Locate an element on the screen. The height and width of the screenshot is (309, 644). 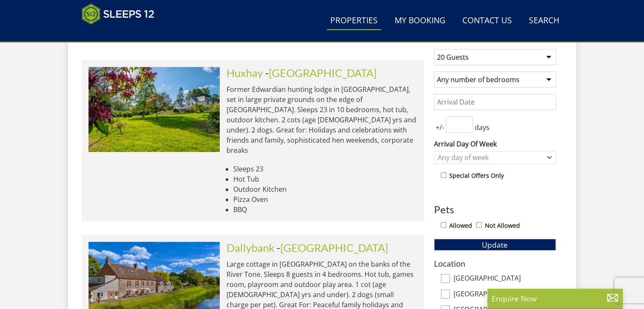
a: Search is located at coordinates (544, 21).